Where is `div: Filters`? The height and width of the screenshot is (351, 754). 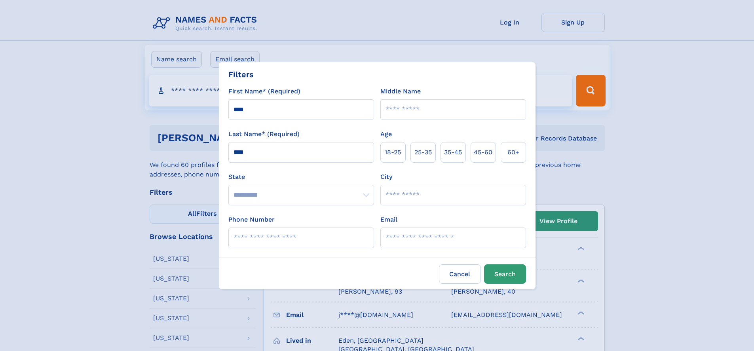
div: Filters is located at coordinates (241, 74).